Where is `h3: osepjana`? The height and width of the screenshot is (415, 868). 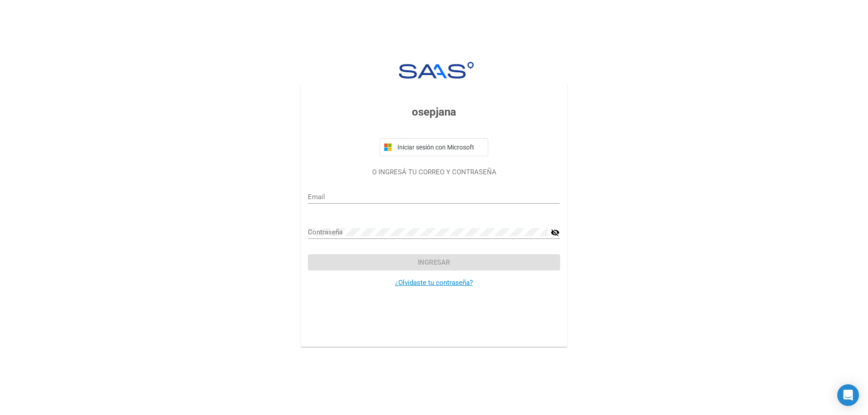 h3: osepjana is located at coordinates (434, 112).